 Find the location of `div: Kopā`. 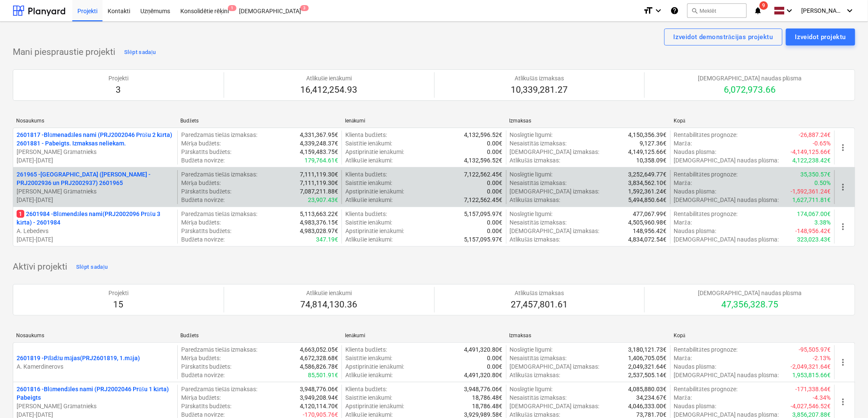

div: Kopā is located at coordinates (752, 336).